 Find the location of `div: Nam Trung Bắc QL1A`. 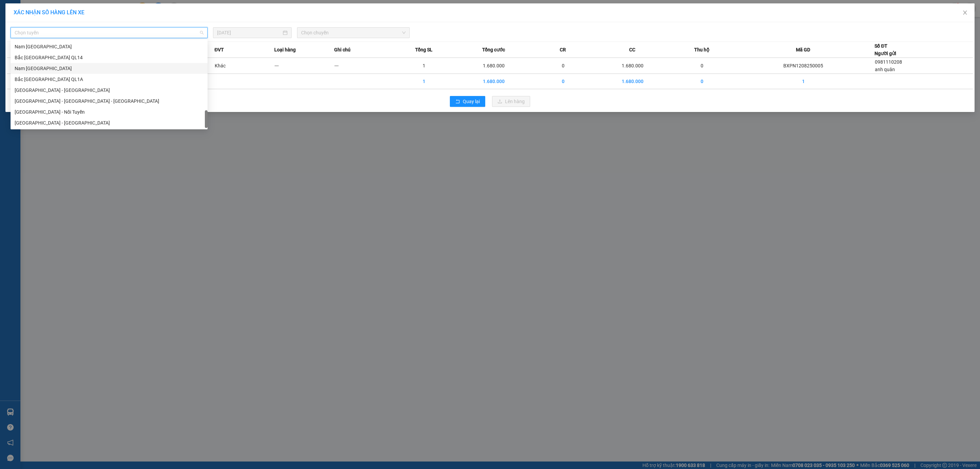

div: Nam Trung Bắc QL1A is located at coordinates (109, 69).